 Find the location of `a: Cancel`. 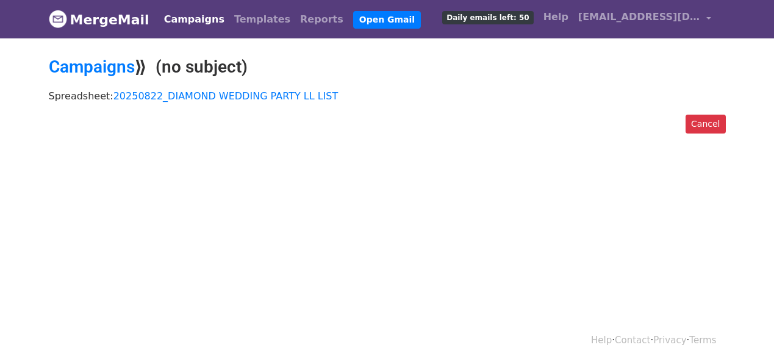

a: Cancel is located at coordinates (705, 124).